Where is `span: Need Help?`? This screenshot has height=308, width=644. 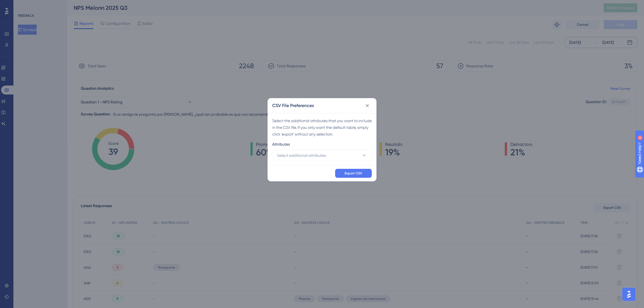 span: Need Help? is located at coordinates (24, 5).